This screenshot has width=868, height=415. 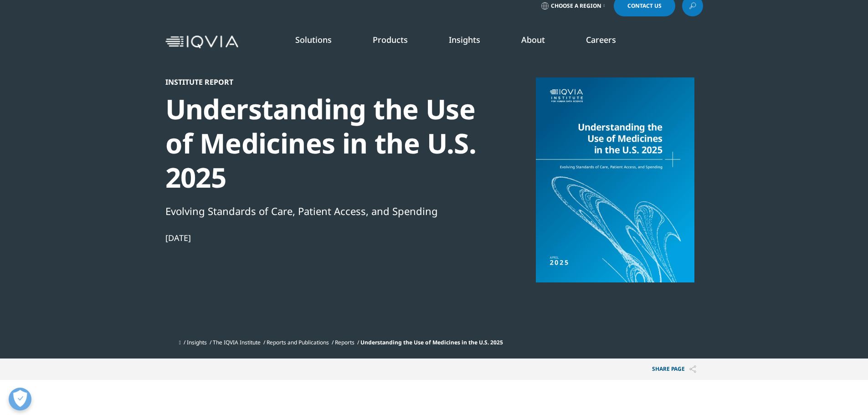 What do you see at coordinates (390, 40) in the screenshot?
I see `a: Products` at bounding box center [390, 40].